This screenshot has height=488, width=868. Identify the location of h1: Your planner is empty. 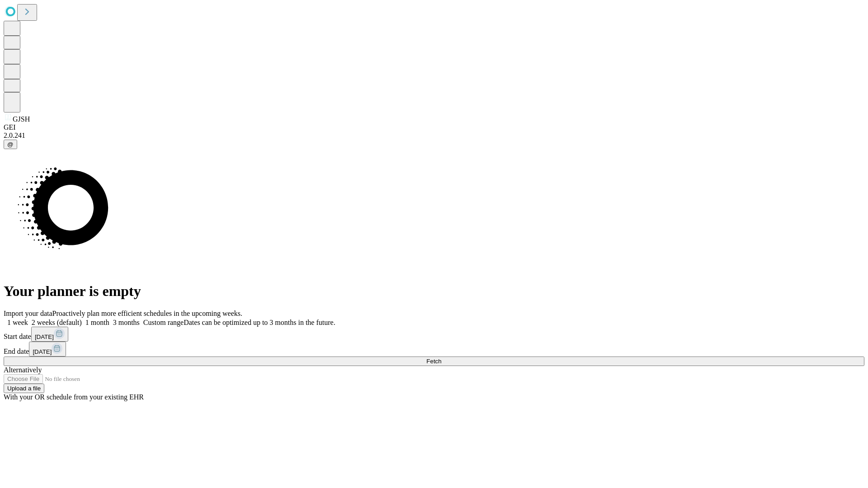
(434, 291).